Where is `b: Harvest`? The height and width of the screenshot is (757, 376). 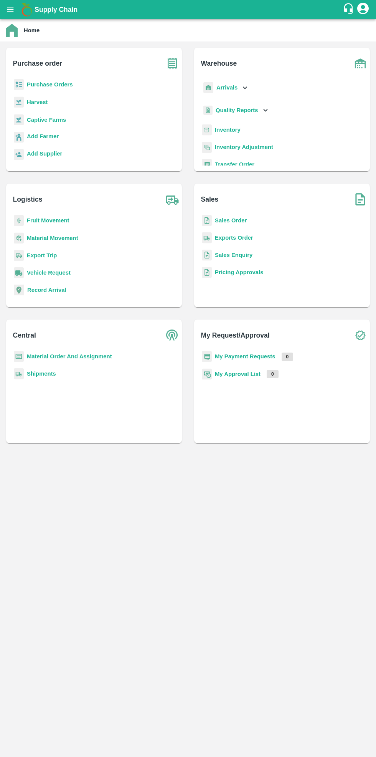
b: Harvest is located at coordinates (37, 102).